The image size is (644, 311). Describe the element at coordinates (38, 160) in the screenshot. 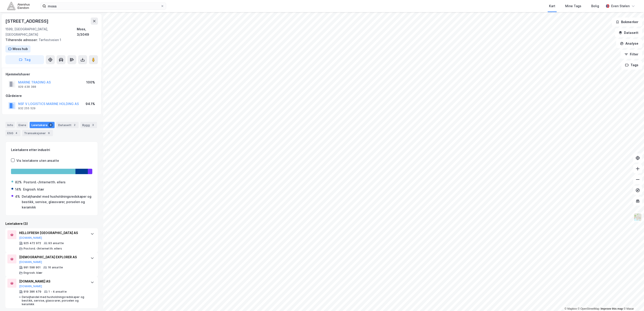

I see `div: Vis leietakere uten ansatte` at that location.